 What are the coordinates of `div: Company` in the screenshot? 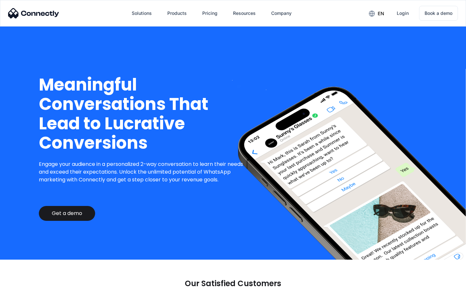 It's located at (281, 13).